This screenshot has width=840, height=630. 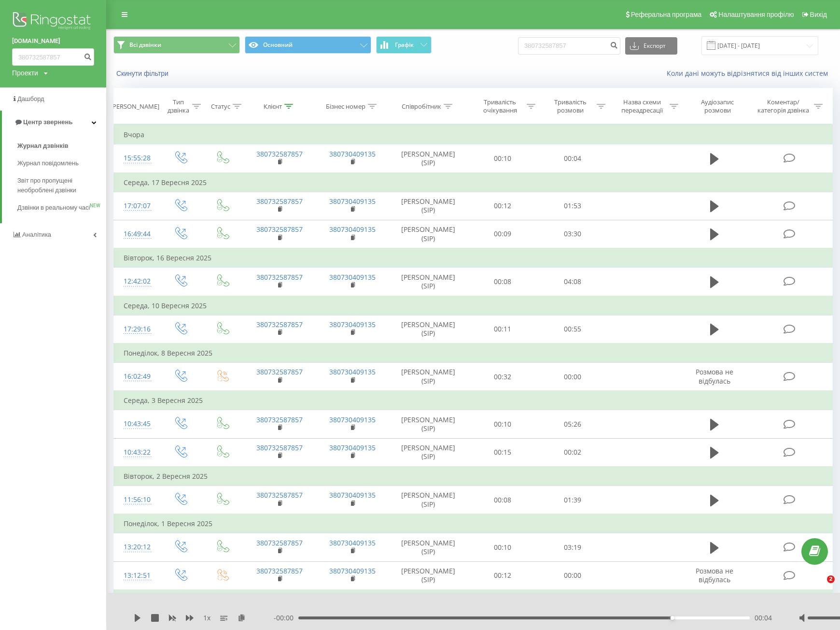 I want to click on a: Журнал дзвінків, so click(x=62, y=146).